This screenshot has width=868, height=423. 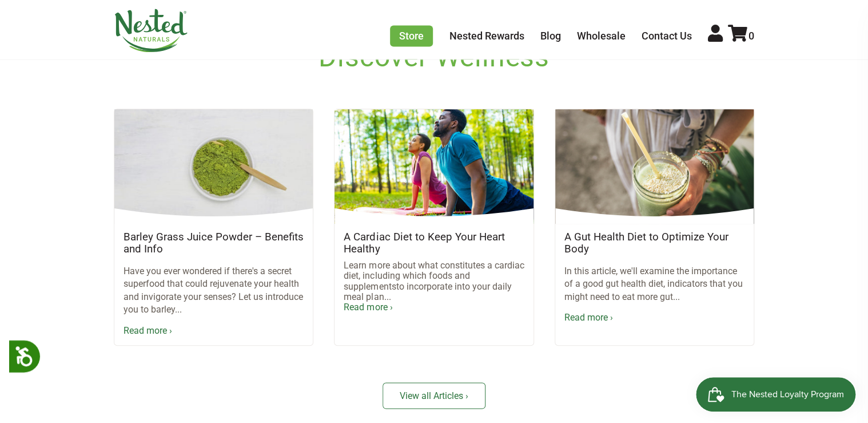 I want to click on img: Nested Naturals, so click(x=151, y=30).